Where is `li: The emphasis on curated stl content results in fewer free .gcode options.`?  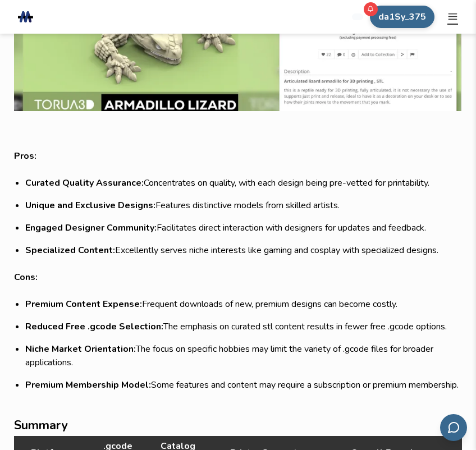
li: The emphasis on curated stl content results in fewer free .gcode options. is located at coordinates (244, 327).